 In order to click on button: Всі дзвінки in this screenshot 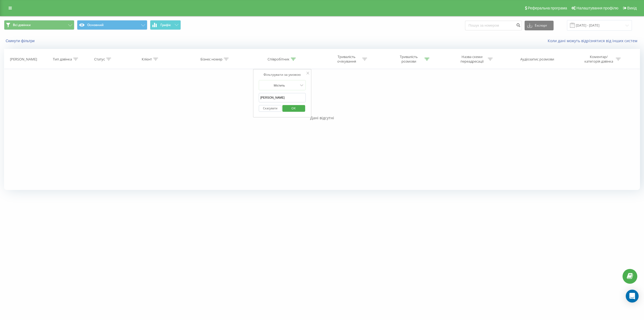, I will do `click(39, 25)`.